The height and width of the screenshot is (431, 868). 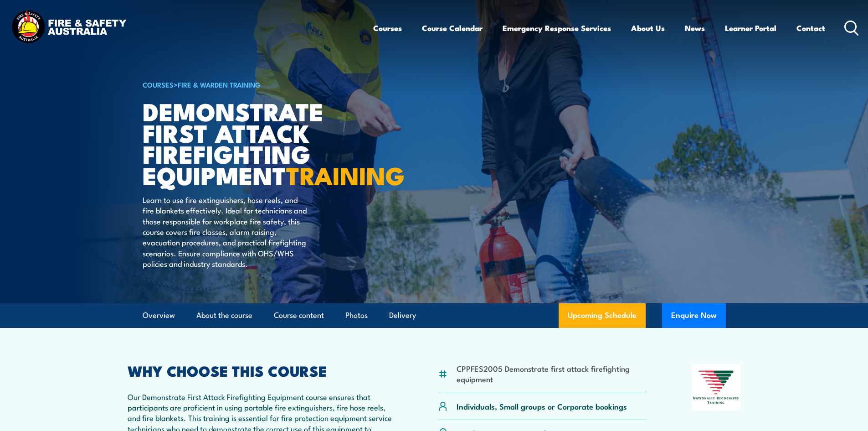 What do you see at coordinates (402, 315) in the screenshot?
I see `a: Delivery` at bounding box center [402, 315].